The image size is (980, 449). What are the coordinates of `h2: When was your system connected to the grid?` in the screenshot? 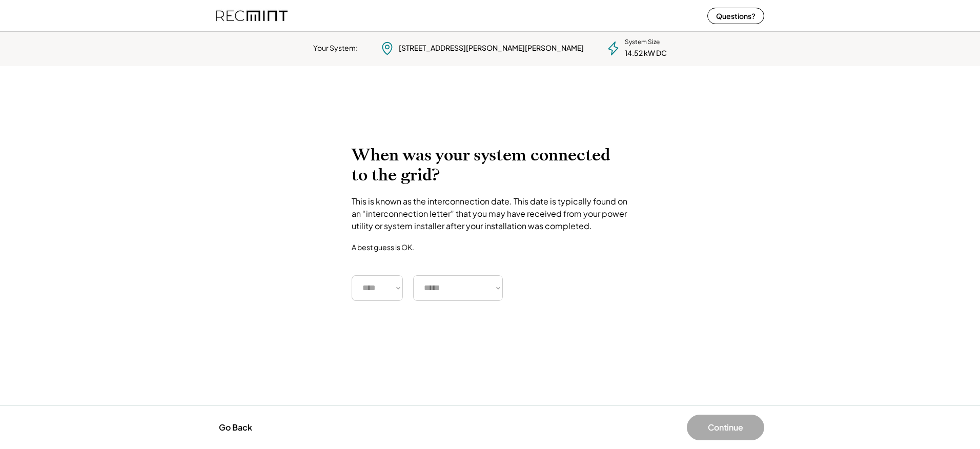 It's located at (490, 165).